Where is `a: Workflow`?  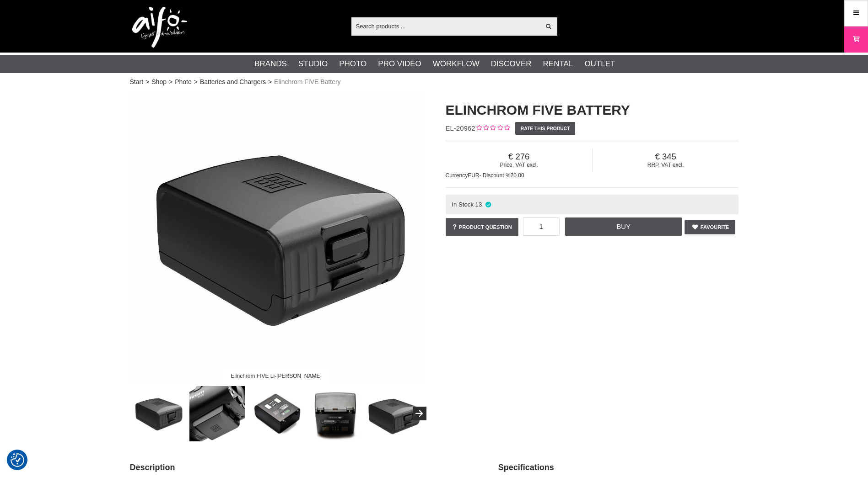
a: Workflow is located at coordinates (456, 64).